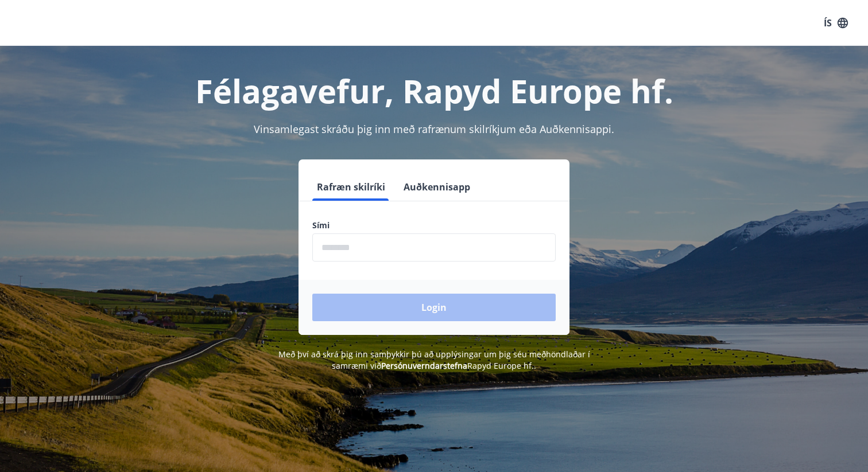  Describe the element at coordinates (434, 226) in the screenshot. I see `label: Sími` at that location.